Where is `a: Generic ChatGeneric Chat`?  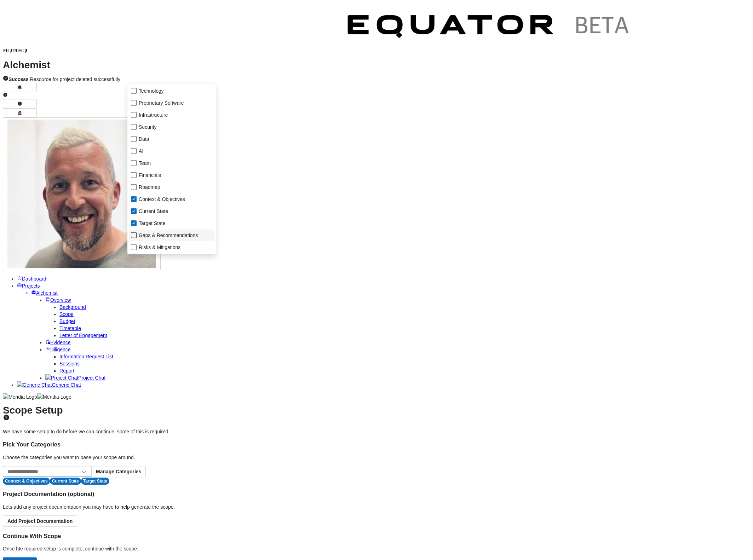
a: Generic ChatGeneric Chat is located at coordinates (49, 385).